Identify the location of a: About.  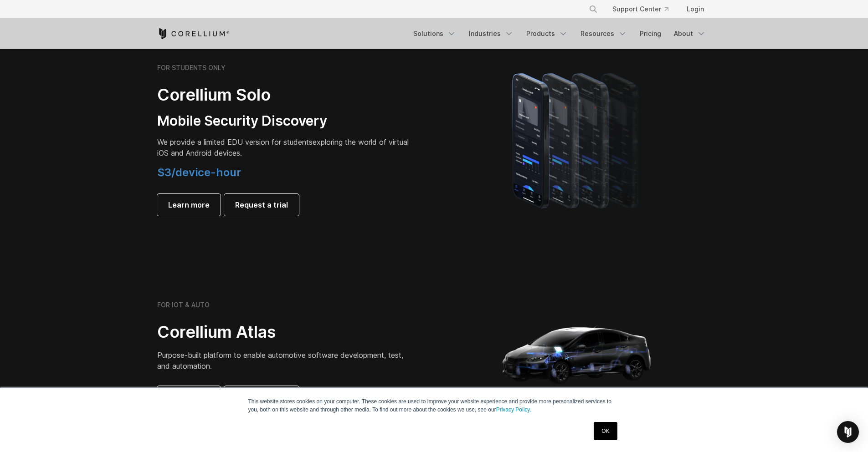
(690, 33).